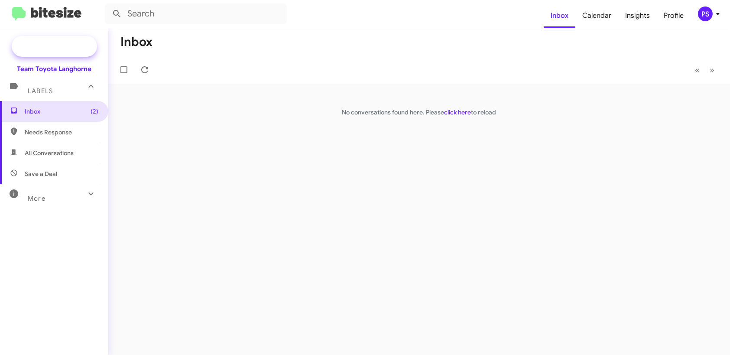 Image resolution: width=730 pixels, height=355 pixels. I want to click on span: More, so click(36, 198).